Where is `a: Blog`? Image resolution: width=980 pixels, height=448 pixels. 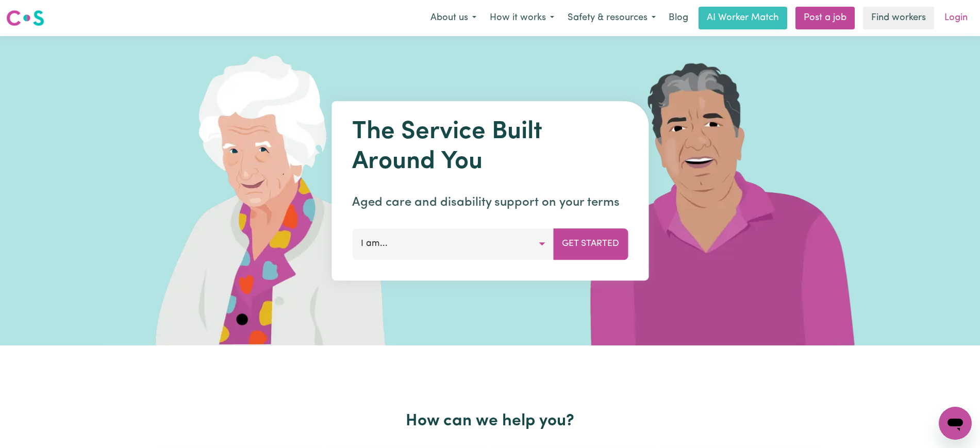
a: Blog is located at coordinates (678, 18).